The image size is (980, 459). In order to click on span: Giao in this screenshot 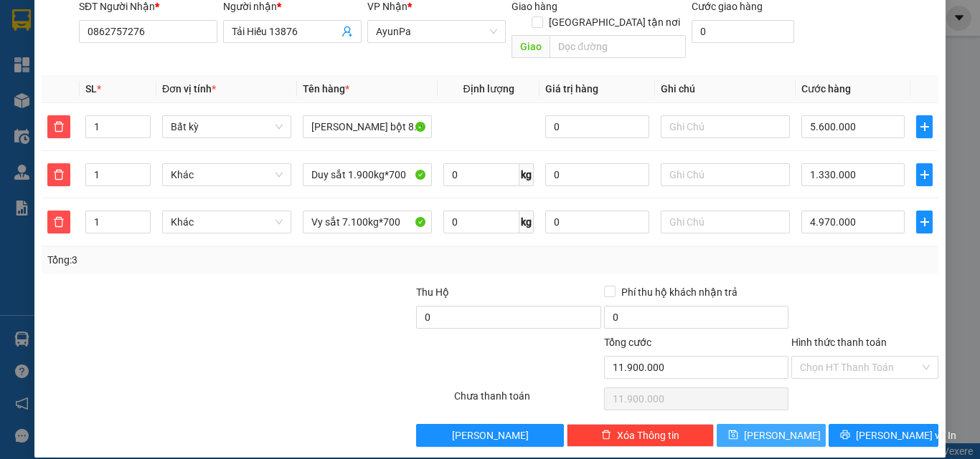, I will do `click(530, 46)`.